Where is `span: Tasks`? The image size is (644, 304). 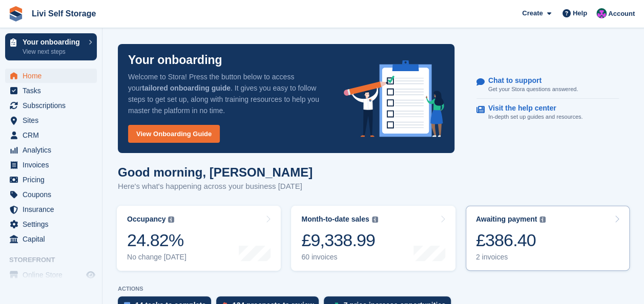 span: Tasks is located at coordinates (53, 91).